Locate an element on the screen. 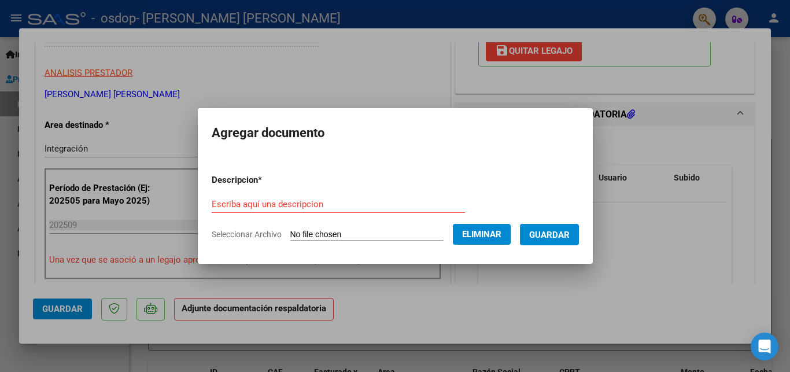 This screenshot has height=372, width=790. p: Descripcion is located at coordinates (267, 180).